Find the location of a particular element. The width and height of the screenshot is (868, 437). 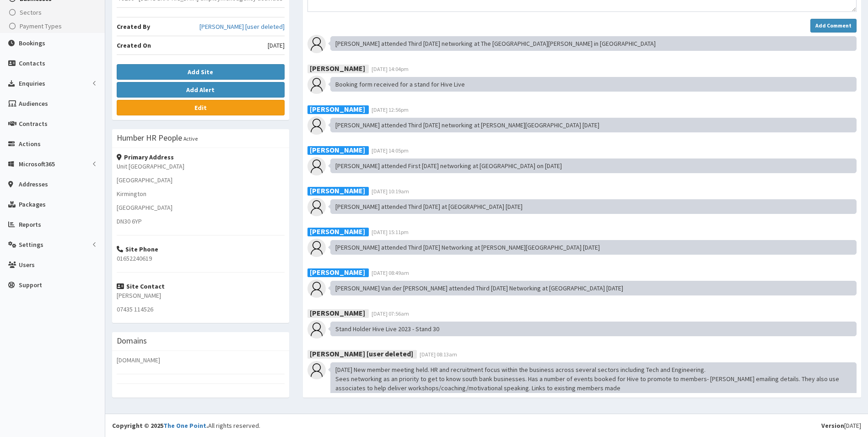

a: Edit is located at coordinates (200, 108).